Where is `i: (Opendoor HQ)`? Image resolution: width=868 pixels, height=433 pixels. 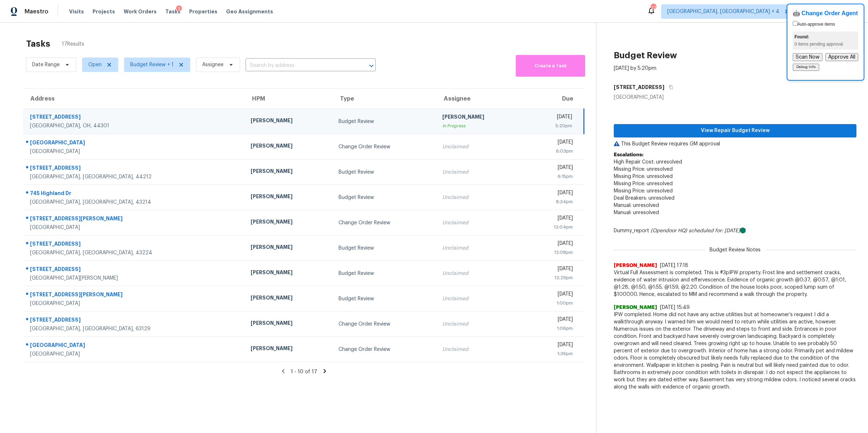
i: (Opendoor HQ) is located at coordinates (669, 231).